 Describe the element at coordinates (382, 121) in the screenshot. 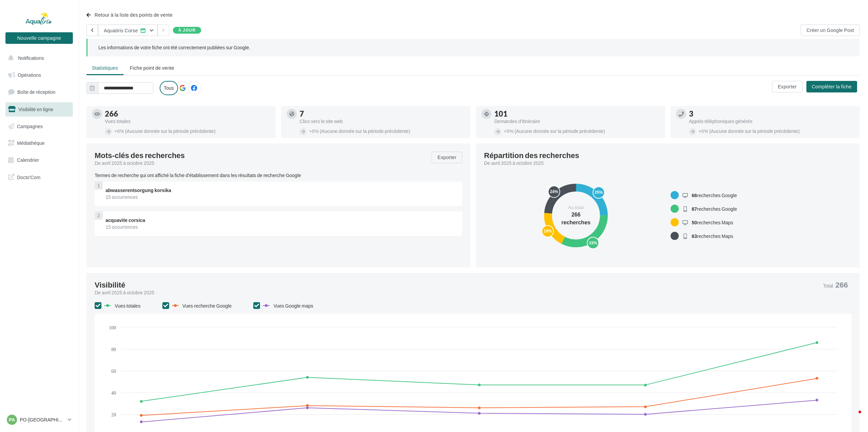

I see `div: Clics vers le site web` at that location.